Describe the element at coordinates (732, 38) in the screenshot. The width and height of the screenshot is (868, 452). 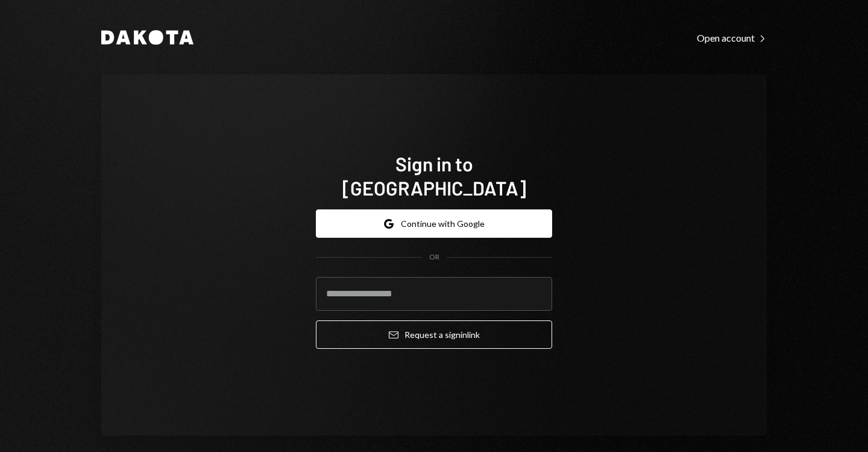
I see `div: Open account` at that location.